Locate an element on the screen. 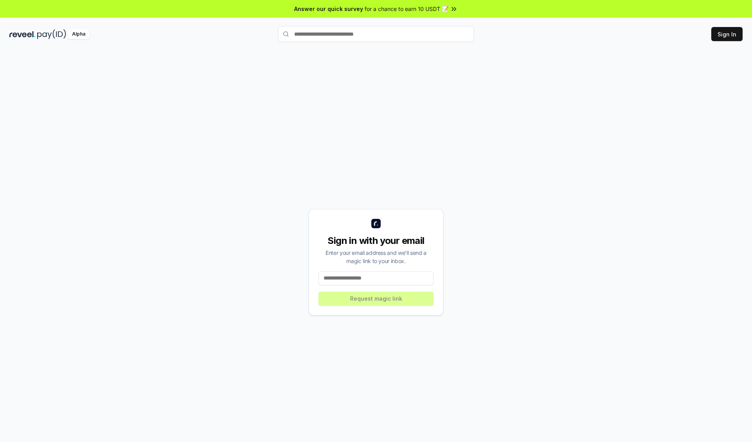 The height and width of the screenshot is (442, 752). img: reveel_dark is located at coordinates (22, 34).